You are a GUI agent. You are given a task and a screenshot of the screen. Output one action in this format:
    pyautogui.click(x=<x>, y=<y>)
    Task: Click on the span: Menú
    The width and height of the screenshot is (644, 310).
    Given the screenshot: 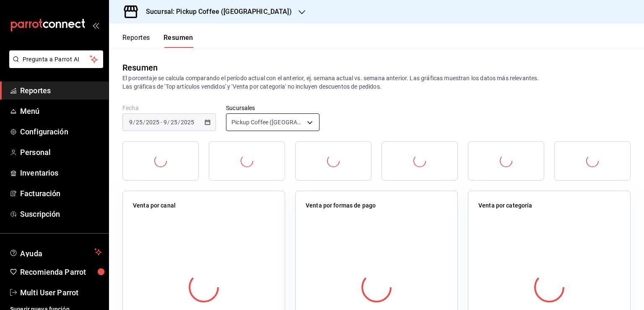 What is the action you would take?
    pyautogui.click(x=61, y=111)
    